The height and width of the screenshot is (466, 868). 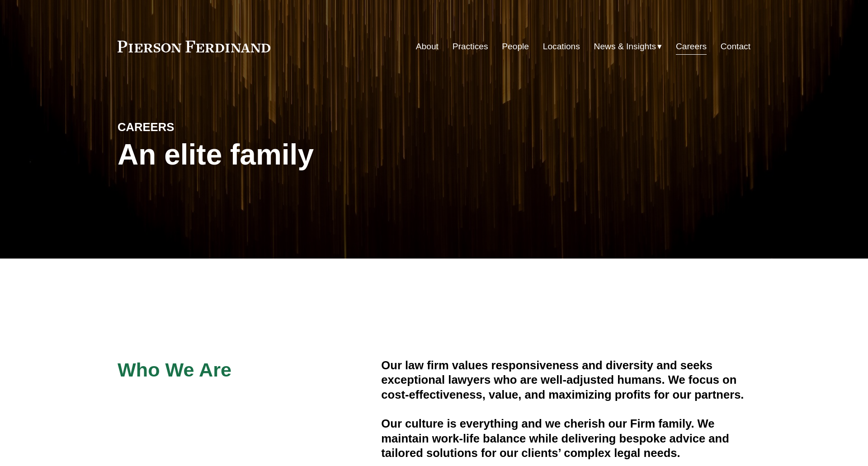 I want to click on a: About, so click(x=427, y=46).